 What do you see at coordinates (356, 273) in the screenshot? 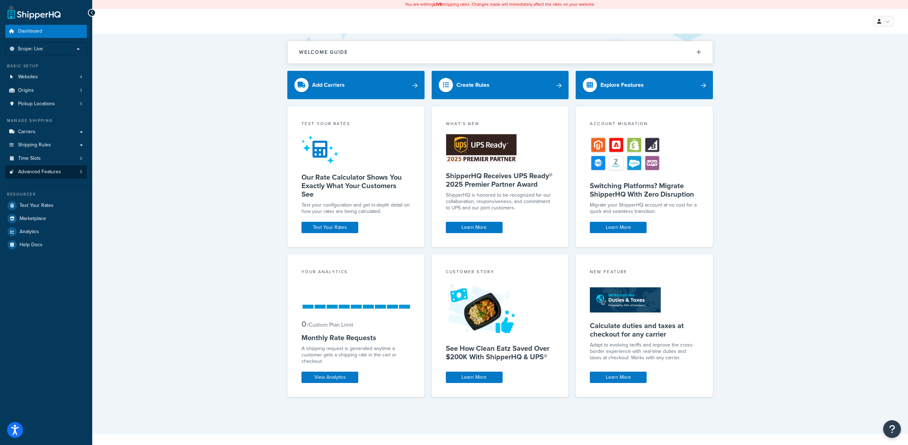
I see `div: Your Analytics` at bounding box center [356, 273].